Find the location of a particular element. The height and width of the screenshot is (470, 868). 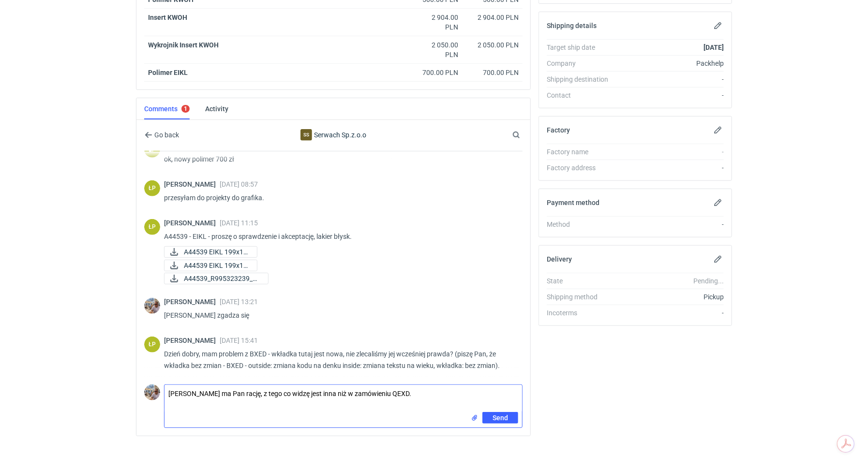

div: Contact is located at coordinates (582, 95).